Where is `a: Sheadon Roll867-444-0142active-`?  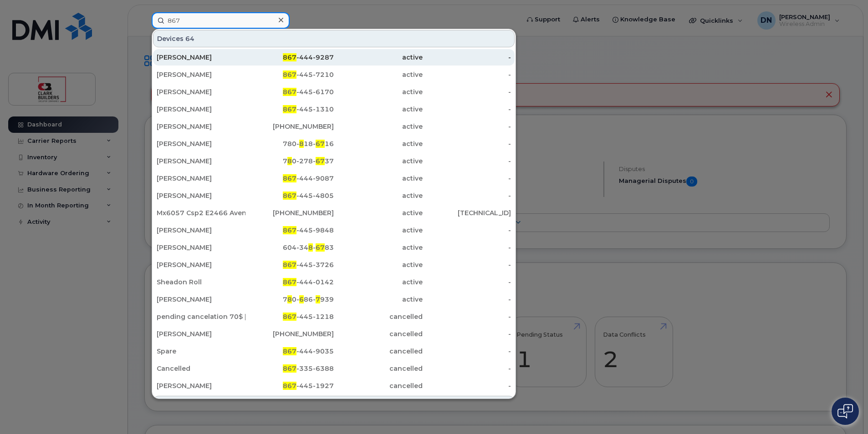
a: Sheadon Roll867-444-0142active- is located at coordinates (333, 282).